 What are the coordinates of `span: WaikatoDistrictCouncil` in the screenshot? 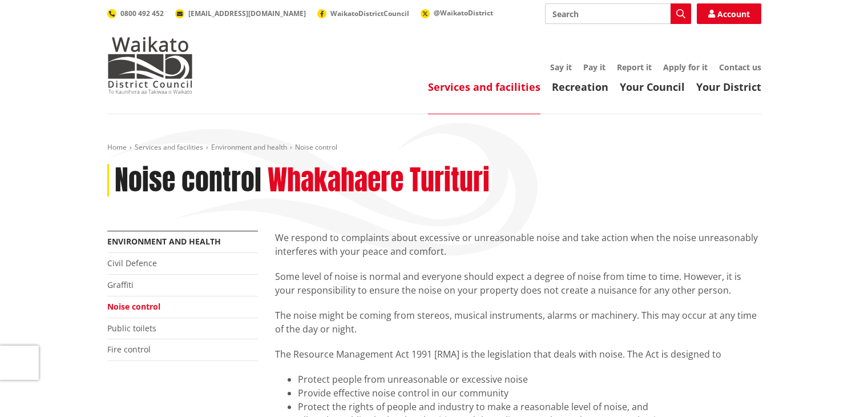 It's located at (370, 13).